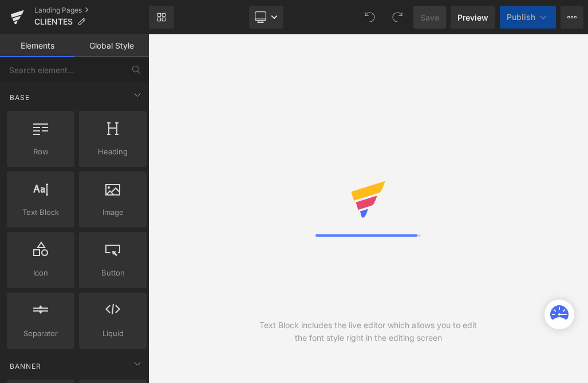 This screenshot has height=383, width=588. What do you see at coordinates (473, 17) in the screenshot?
I see `span: Preview` at bounding box center [473, 17].